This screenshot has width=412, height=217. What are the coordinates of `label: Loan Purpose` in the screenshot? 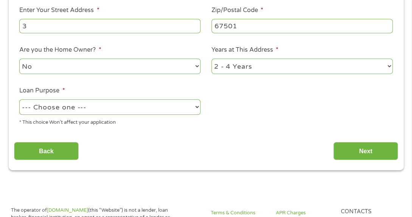 It's located at (42, 91).